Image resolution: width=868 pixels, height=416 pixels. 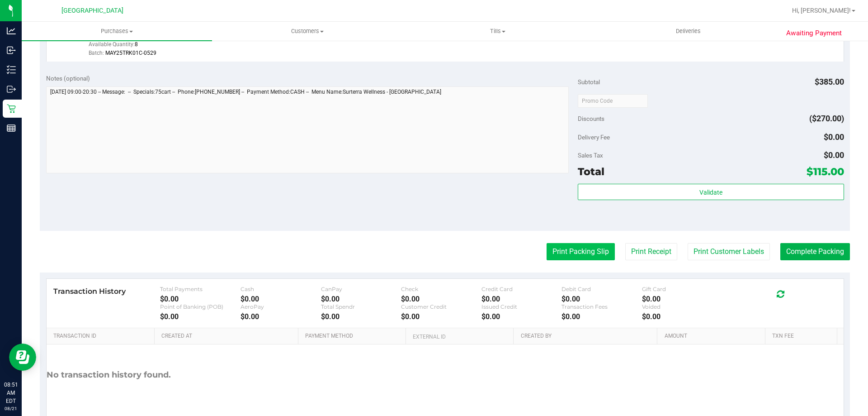 What do you see at coordinates (814, 33) in the screenshot?
I see `span: Awaiting Payment` at bounding box center [814, 33].